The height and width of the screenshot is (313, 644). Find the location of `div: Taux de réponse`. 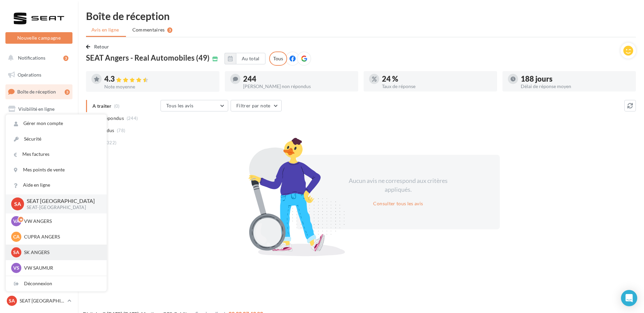

div: Taux de réponse is located at coordinates (437, 86).